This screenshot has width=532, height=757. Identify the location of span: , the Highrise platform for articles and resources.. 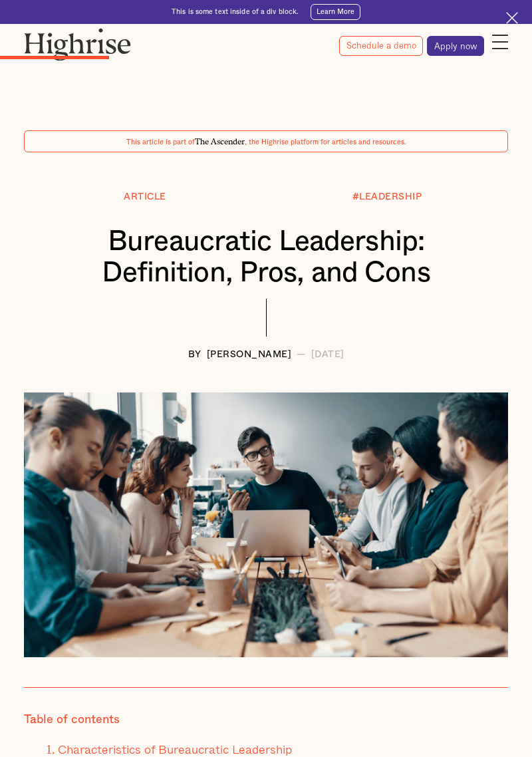
(325, 142).